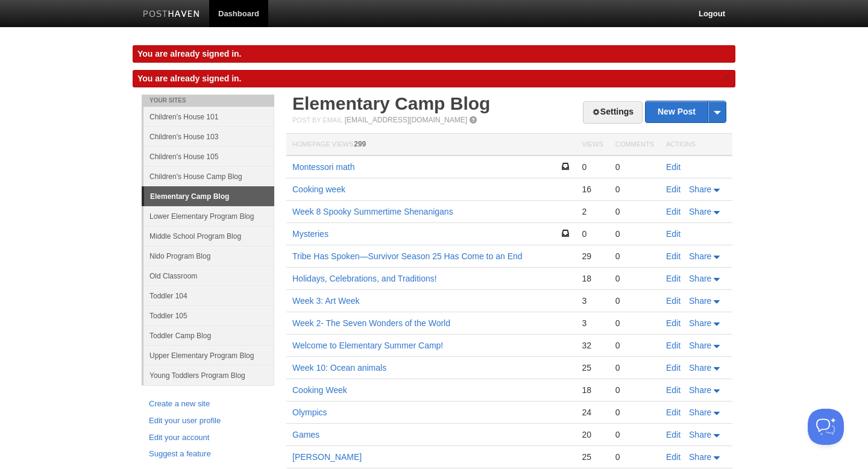 This screenshot has height=469, width=868. Describe the element at coordinates (592, 256) in the screenshot. I see `div: 29` at that location.